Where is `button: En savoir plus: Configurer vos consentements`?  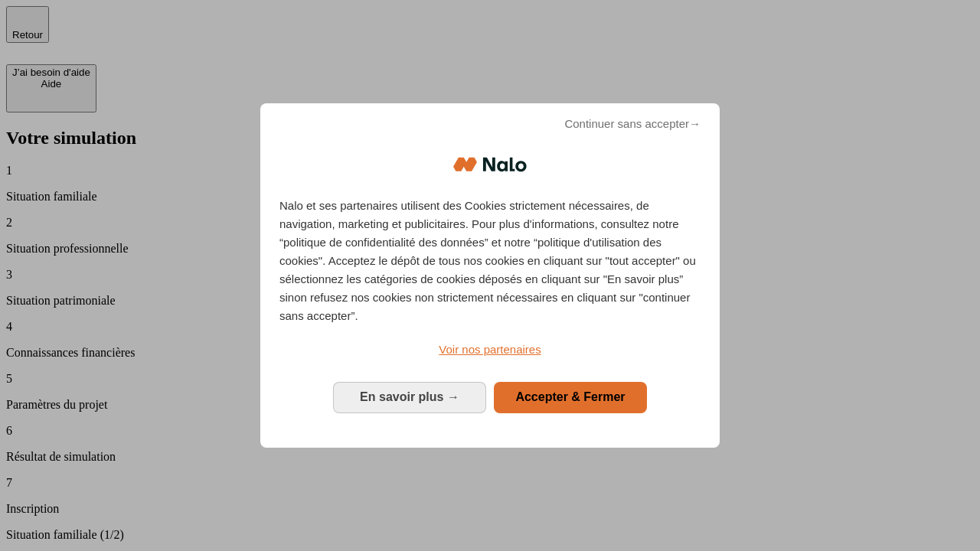 button: En savoir plus: Configurer vos consentements is located at coordinates (410, 397).